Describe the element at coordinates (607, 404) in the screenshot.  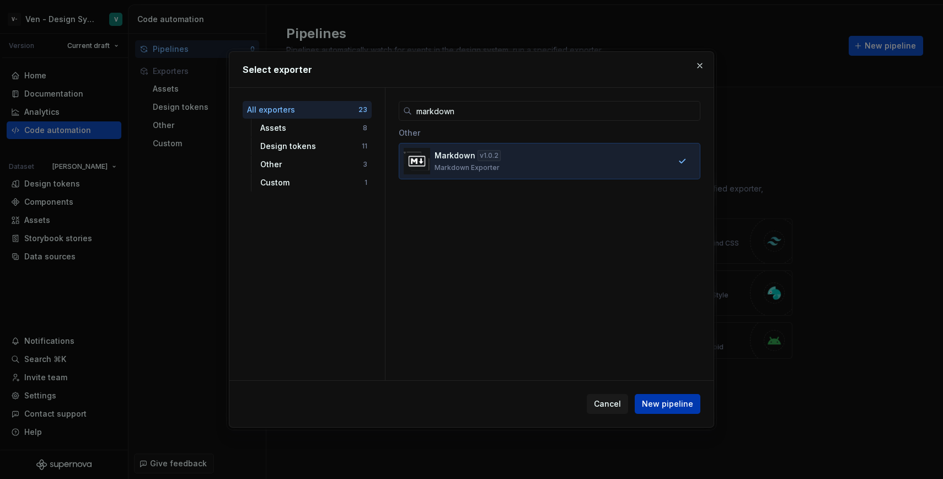
I see `span: Cancel` at that location.